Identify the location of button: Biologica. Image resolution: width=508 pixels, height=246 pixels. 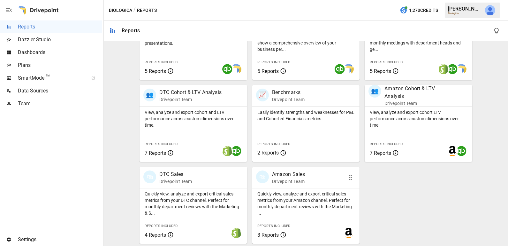
(120, 10).